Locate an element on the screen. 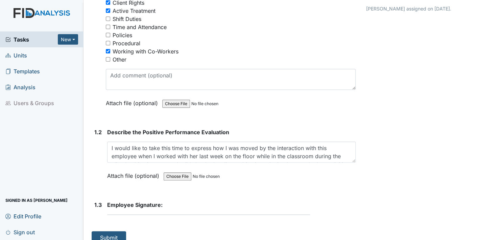  div: Policies is located at coordinates (122, 35).